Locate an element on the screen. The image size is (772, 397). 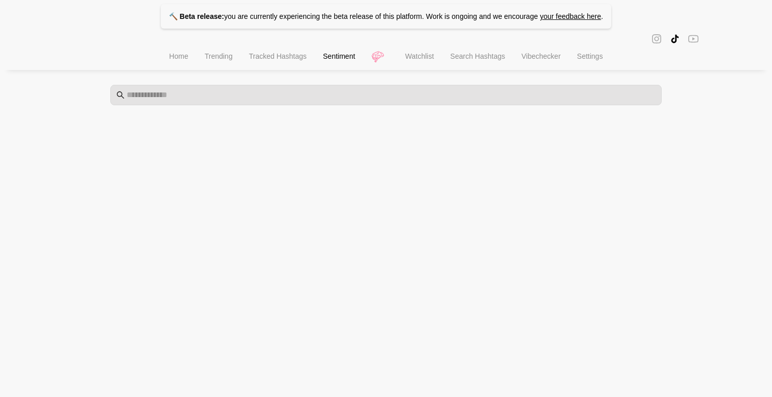
p: you are currently experiencing the beta release of this platform. Work is ongoing and we encourage . is located at coordinates (386, 16).